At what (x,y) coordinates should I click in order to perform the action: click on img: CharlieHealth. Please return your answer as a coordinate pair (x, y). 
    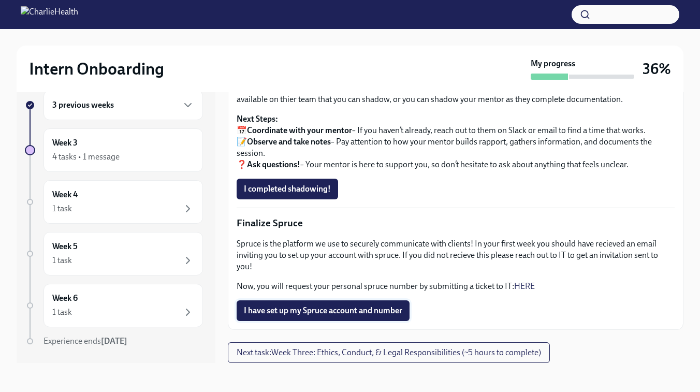
    Looking at the image, I should click on (49, 14).